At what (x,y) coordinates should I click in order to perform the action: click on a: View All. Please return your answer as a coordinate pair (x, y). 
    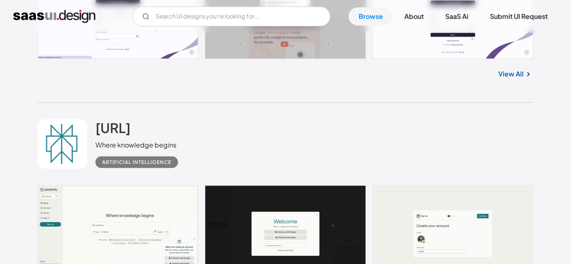
    Looking at the image, I should click on (511, 74).